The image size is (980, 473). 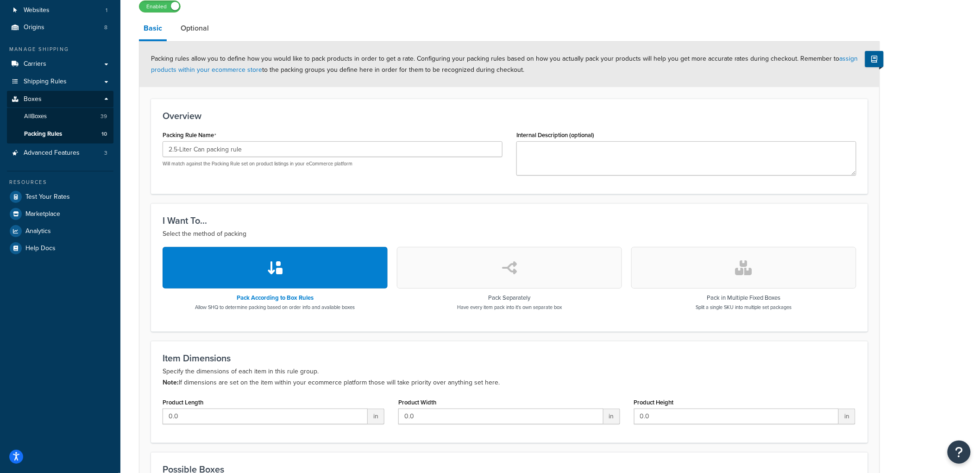 What do you see at coordinates (60, 231) in the screenshot?
I see `li: Analytics` at bounding box center [60, 231].